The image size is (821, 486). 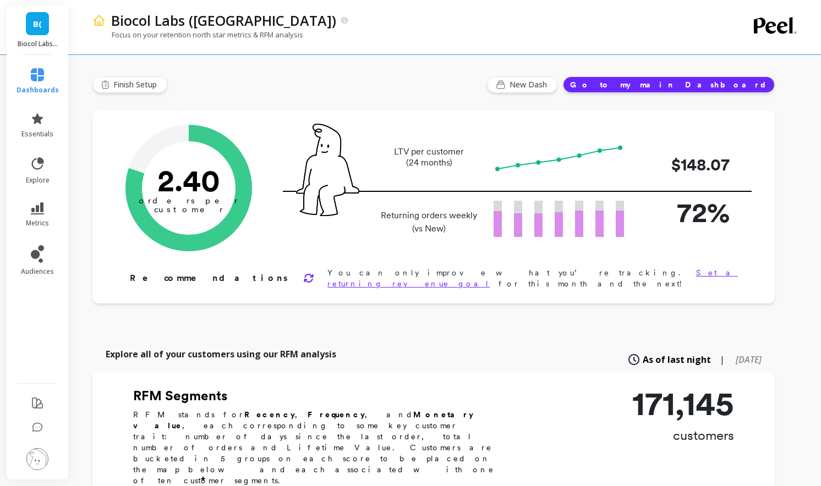 What do you see at coordinates (37, 24) in the screenshot?
I see `span: B(` at bounding box center [37, 24].